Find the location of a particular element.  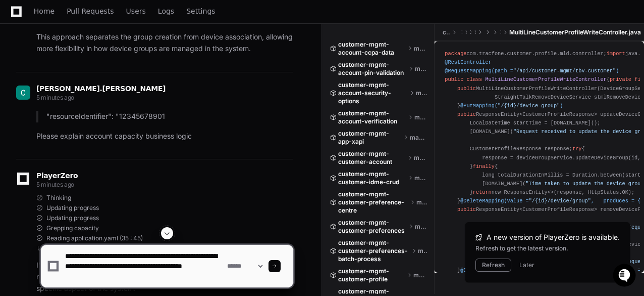

button: Start new chat is located at coordinates (178, 85).